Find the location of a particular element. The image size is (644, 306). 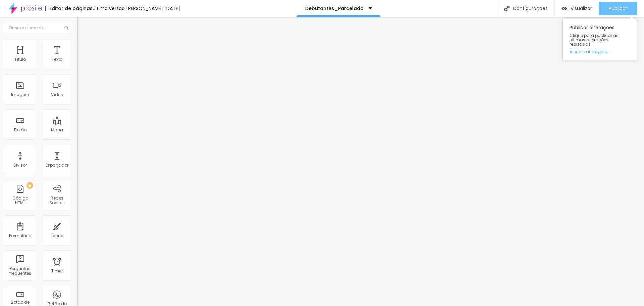

div: Perguntas frequentes is located at coordinates (20, 271).